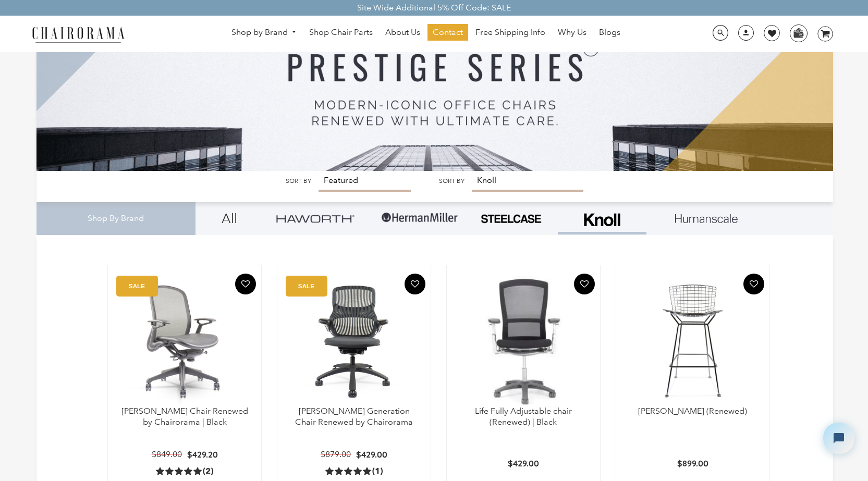  What do you see at coordinates (510, 32) in the screenshot?
I see `span: Free Shipping Info` at bounding box center [510, 32].